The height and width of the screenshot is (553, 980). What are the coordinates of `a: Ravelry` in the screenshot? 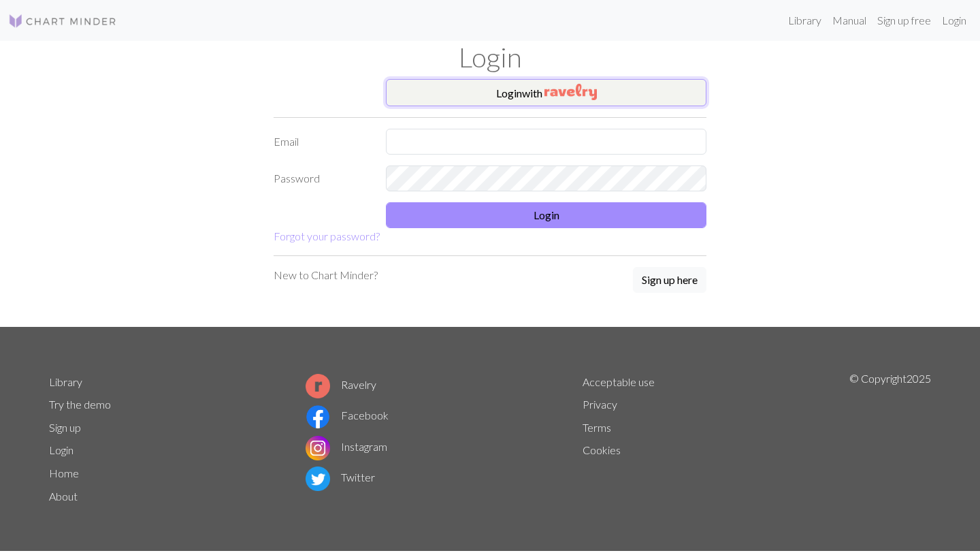 It's located at (341, 384).